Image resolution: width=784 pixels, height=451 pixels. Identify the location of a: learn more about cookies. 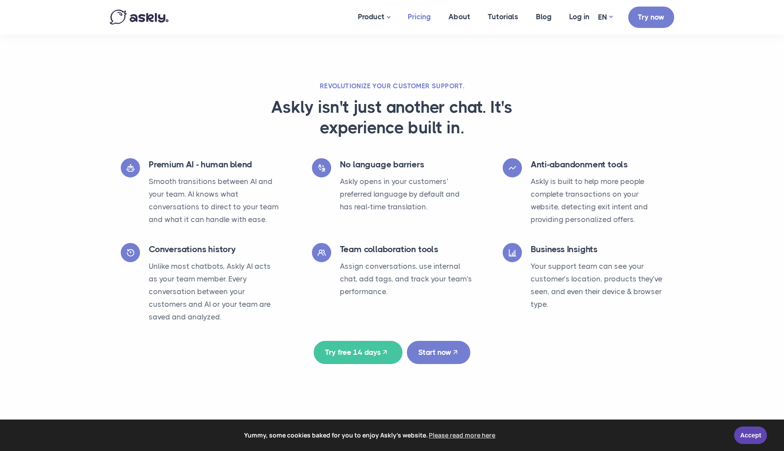
(462, 436).